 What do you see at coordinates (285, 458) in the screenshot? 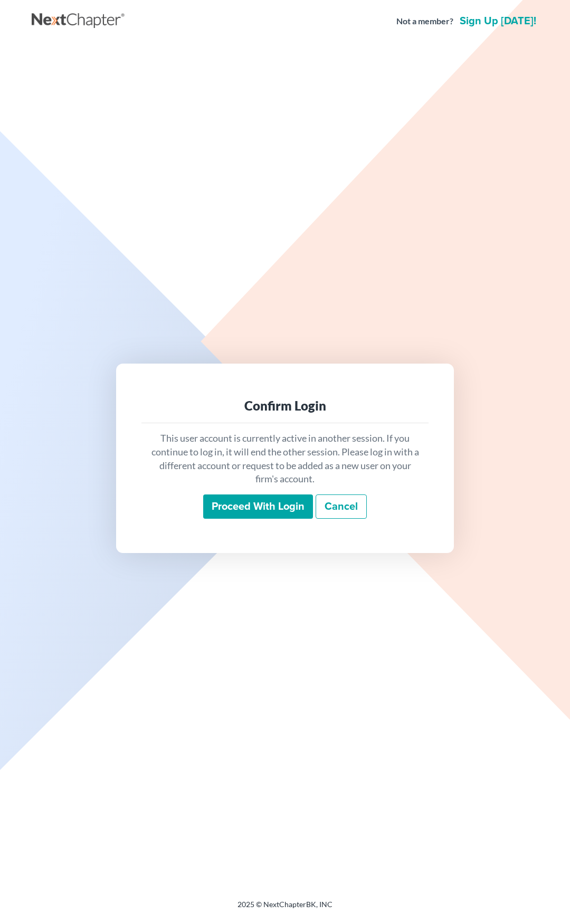
I see `p: This user account is currently active in another session. If you continue to log in, it will end ...` at bounding box center [285, 458].